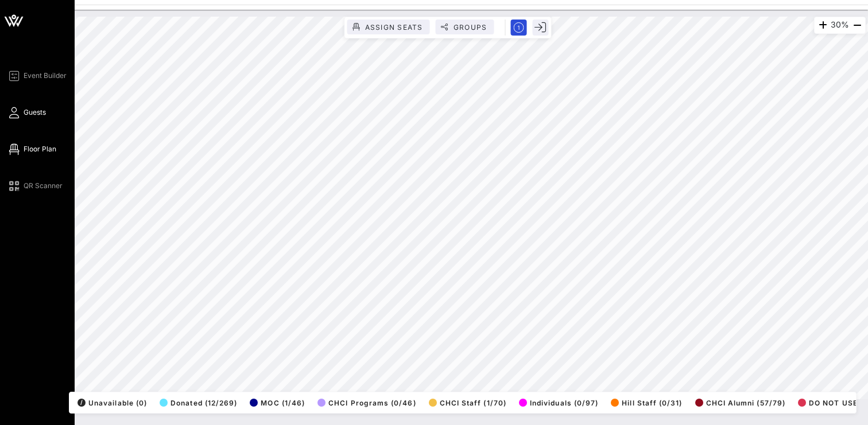 The height and width of the screenshot is (425, 868). Describe the element at coordinates (112, 402) in the screenshot. I see `span: Unavailable (0)` at that location.